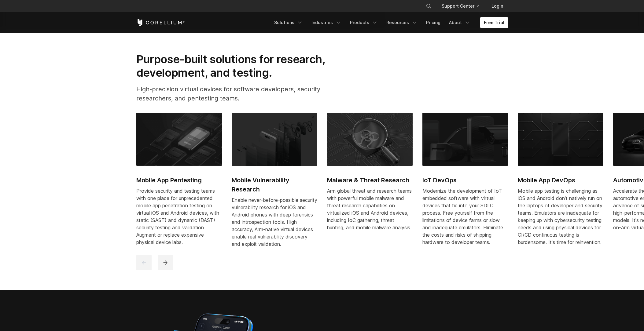 The width and height of the screenshot is (644, 331). I want to click on div: Mobile app testing is challenging as iOS and Android don't natively run on the laptops of develop..., so click(560, 217).